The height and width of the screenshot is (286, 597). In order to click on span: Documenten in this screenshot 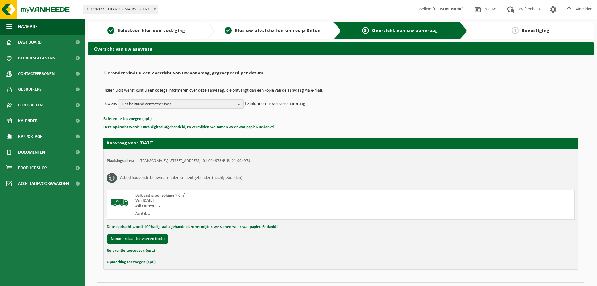, I will do `click(31, 152)`.